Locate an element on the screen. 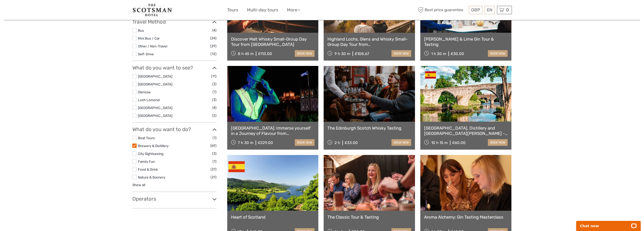 Image resolution: width=644 pixels, height=231 pixels. span: GBP is located at coordinates (476, 10).